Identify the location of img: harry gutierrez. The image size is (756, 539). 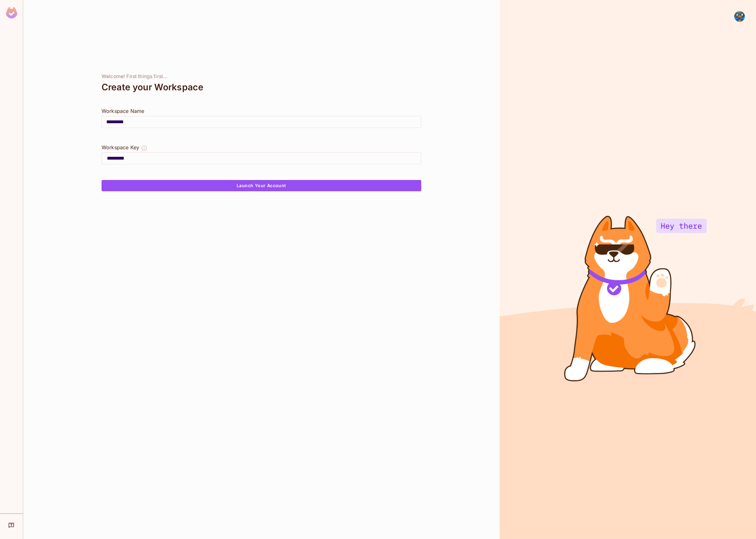
(740, 16).